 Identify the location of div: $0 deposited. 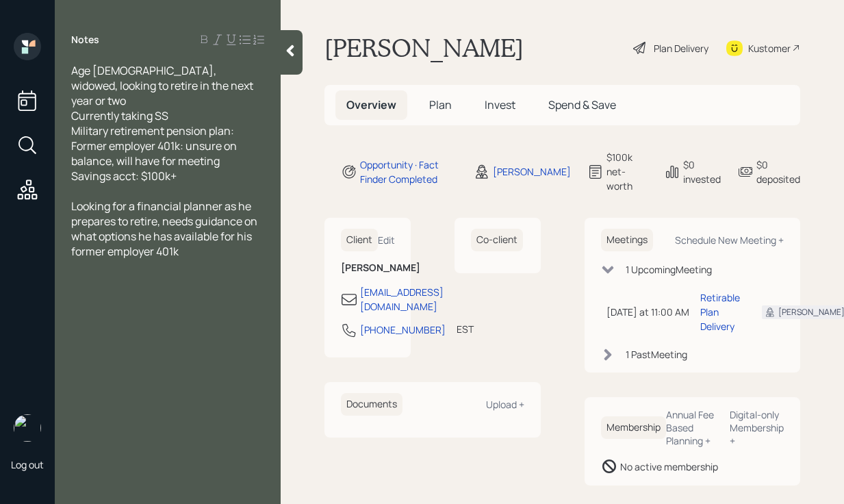
(778, 172).